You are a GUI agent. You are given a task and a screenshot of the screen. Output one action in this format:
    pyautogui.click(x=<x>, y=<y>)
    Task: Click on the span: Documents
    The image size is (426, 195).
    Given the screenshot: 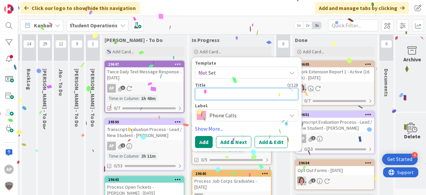 What is the action you would take?
    pyautogui.click(x=387, y=83)
    